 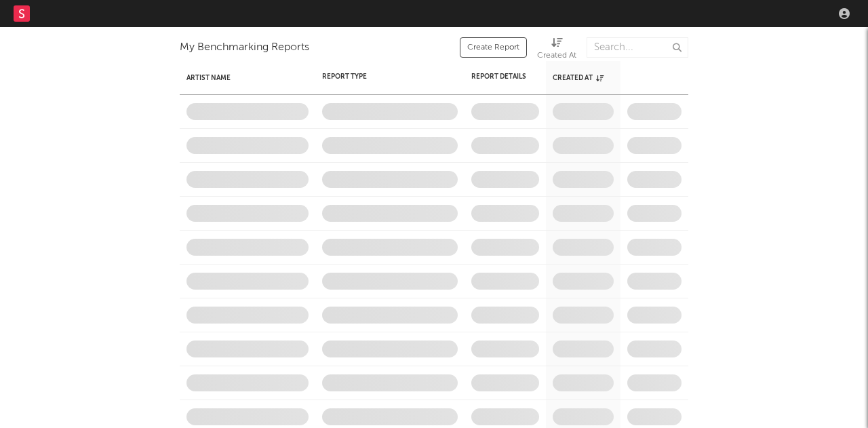 What do you see at coordinates (244, 47) in the screenshot?
I see `div: My Benchmarking Reports` at bounding box center [244, 47].